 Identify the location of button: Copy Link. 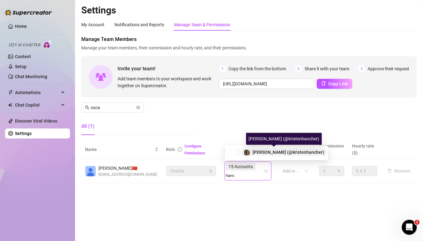
(335, 84).